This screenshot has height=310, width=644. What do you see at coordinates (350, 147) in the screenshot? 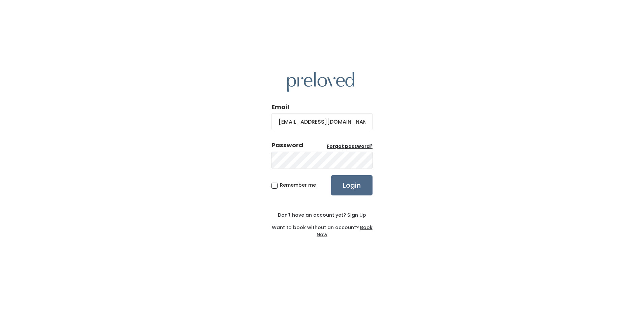
I see `a: Forgot password?` at bounding box center [350, 147].